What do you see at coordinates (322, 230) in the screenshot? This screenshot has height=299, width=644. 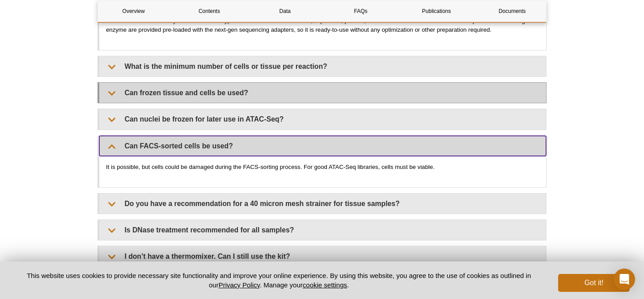 I see `summary: Is DNase treatment recommended for all samples?` at bounding box center [322, 230].